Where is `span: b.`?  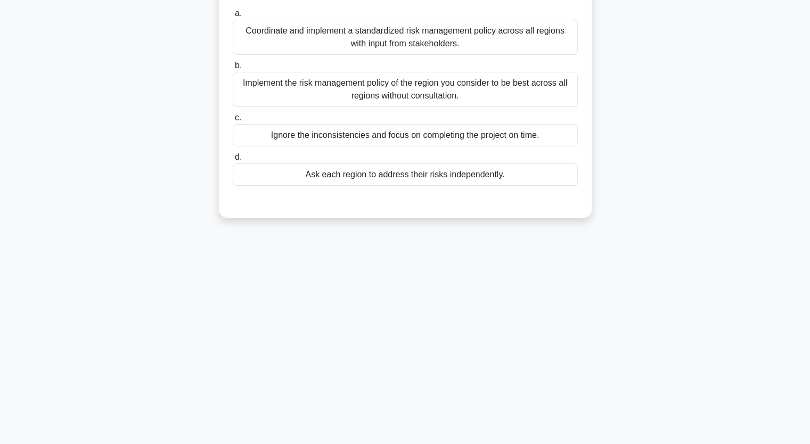 span: b. is located at coordinates (238, 65).